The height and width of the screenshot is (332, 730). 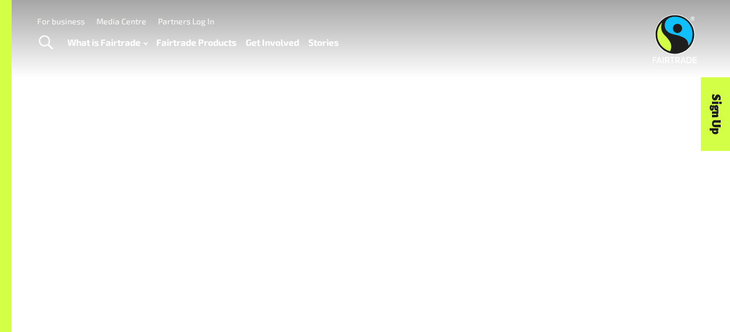 What do you see at coordinates (196, 42) in the screenshot?
I see `a: Fairtrade Products` at bounding box center [196, 42].